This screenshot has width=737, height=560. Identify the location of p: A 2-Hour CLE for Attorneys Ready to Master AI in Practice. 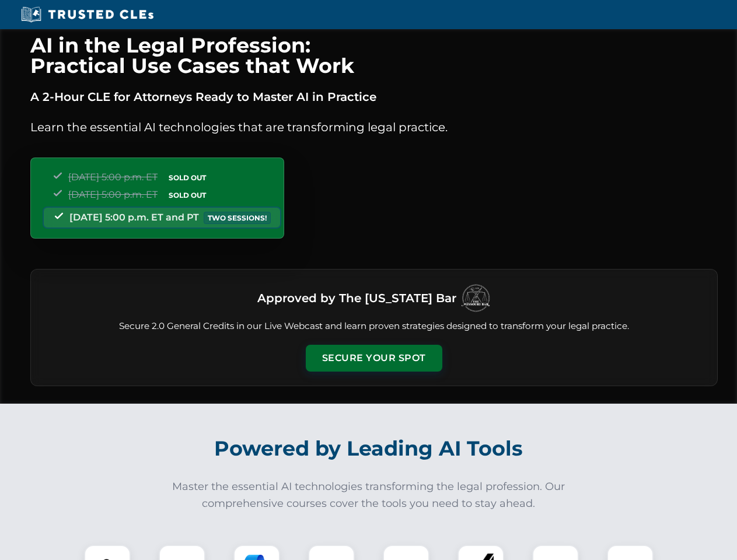
(374, 97).